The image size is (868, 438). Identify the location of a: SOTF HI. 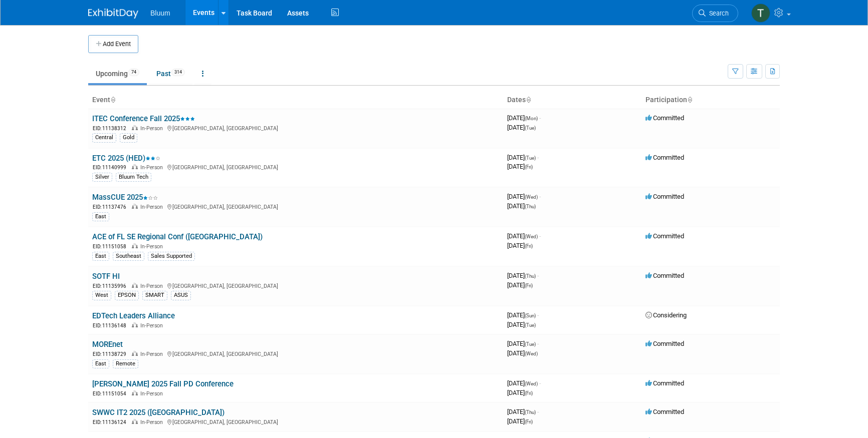
(106, 277).